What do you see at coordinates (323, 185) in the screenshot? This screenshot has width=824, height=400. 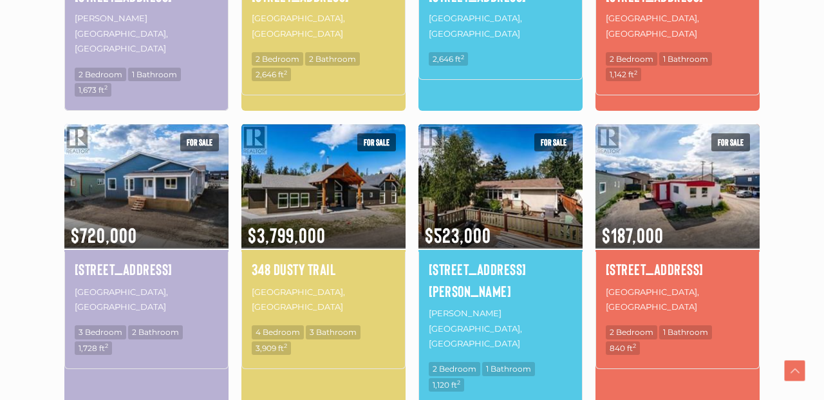 I see `img: 348 DUSTY TRAIL, Whitehorse North, Yukon` at bounding box center [323, 185].